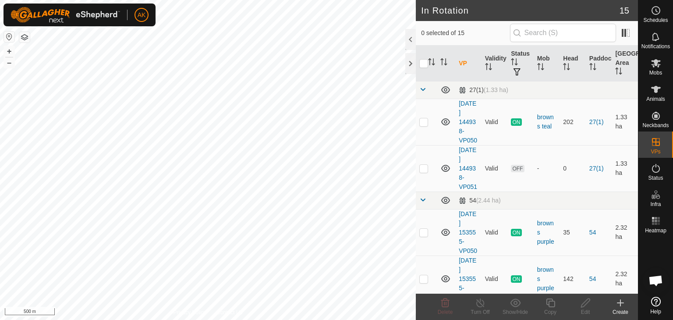 This screenshot has height=320, width=673. I want to click on input: Search (S), so click(563, 33).